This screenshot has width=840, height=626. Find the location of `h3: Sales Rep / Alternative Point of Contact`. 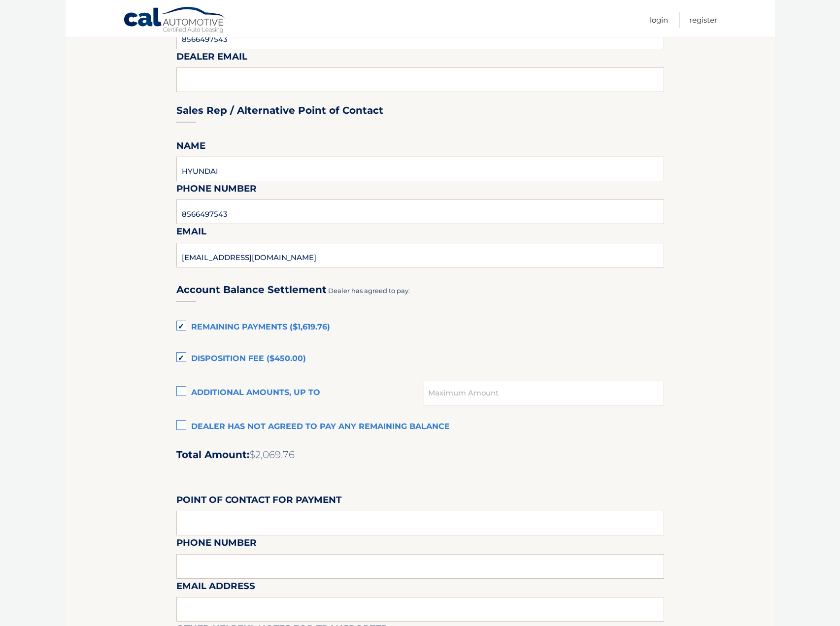

h3: Sales Rep / Alternative Point of Contact is located at coordinates (279, 110).